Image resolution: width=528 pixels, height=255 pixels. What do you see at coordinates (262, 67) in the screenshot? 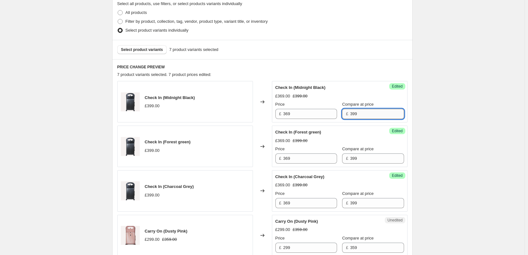
I see `h6: PRICE CHANGE PREVIEW` at bounding box center [262, 67].